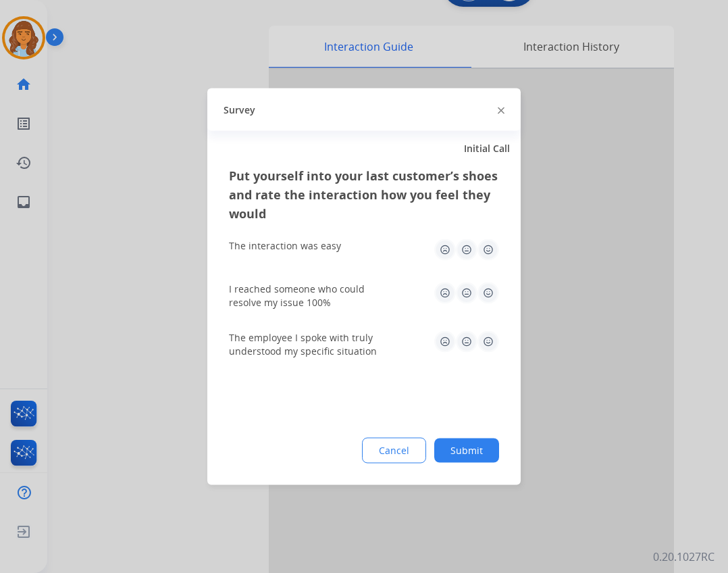  What do you see at coordinates (684, 557) in the screenshot?
I see `p: 0.20.1027RC` at bounding box center [684, 557].